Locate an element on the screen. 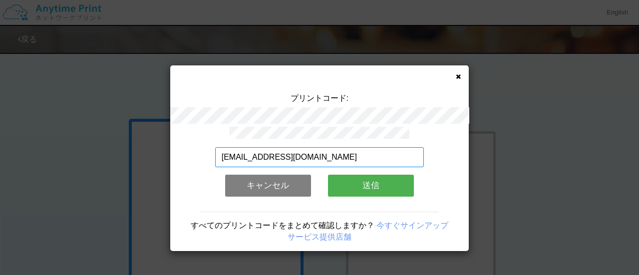 The image size is (639, 275). button: キャンセル is located at coordinates (268, 186).